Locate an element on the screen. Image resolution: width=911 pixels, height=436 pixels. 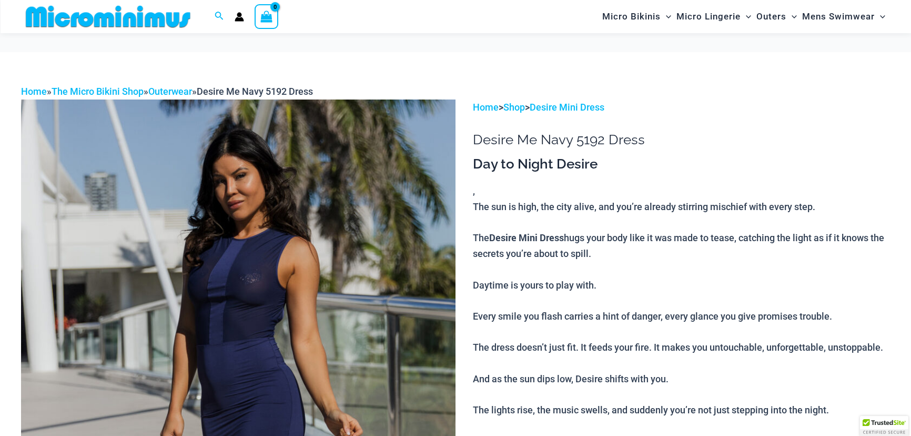
nav: Site Navigation is located at coordinates (744, 16).